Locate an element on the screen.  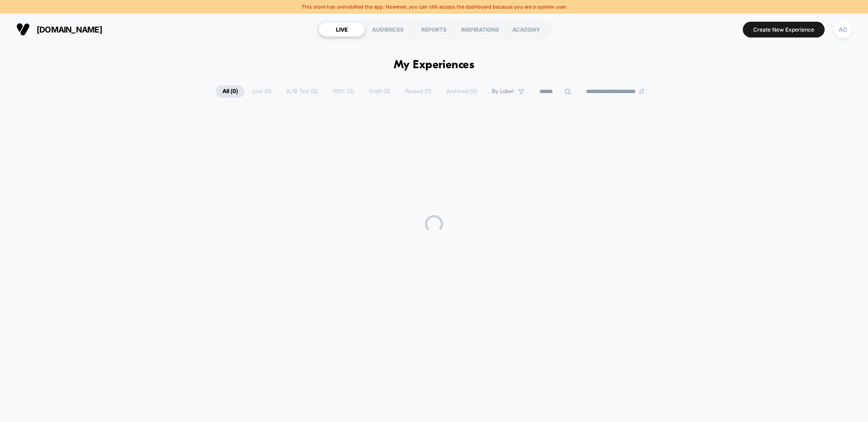
button: AO is located at coordinates (843, 30).